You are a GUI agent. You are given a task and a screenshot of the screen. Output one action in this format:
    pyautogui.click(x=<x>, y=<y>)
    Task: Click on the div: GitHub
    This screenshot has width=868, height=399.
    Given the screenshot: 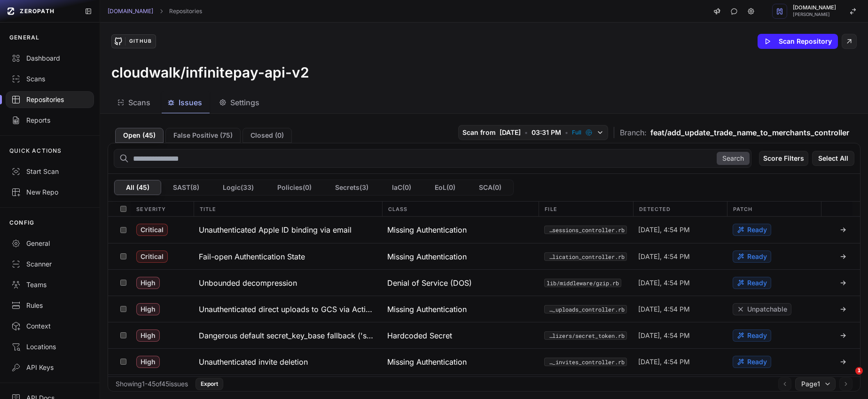 What is the action you would take?
    pyautogui.click(x=140, y=41)
    